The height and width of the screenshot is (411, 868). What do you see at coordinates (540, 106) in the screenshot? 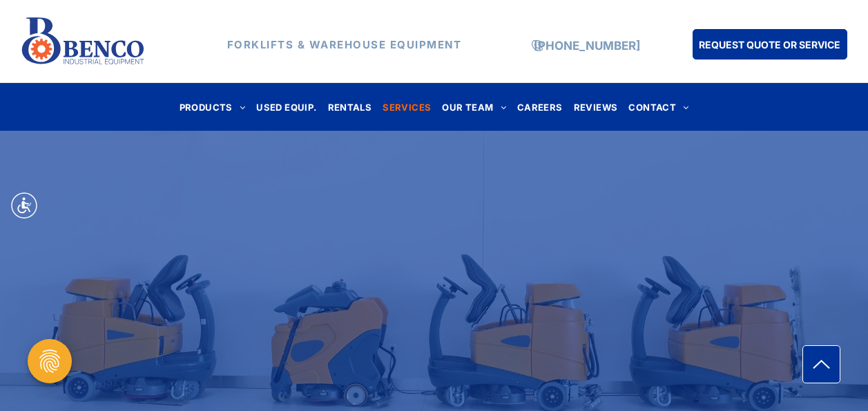
I see `a: CAREERS` at bounding box center [540, 106].